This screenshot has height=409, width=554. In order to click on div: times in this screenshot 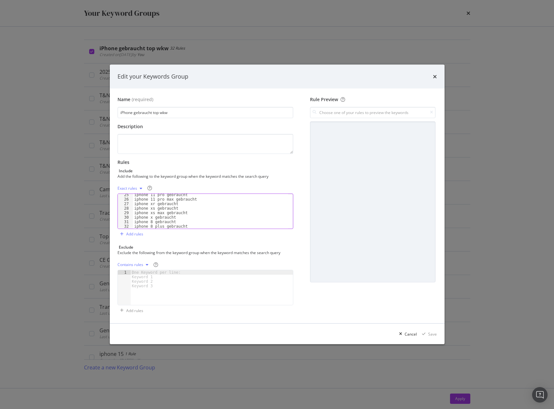, I will do `click(435, 77)`.